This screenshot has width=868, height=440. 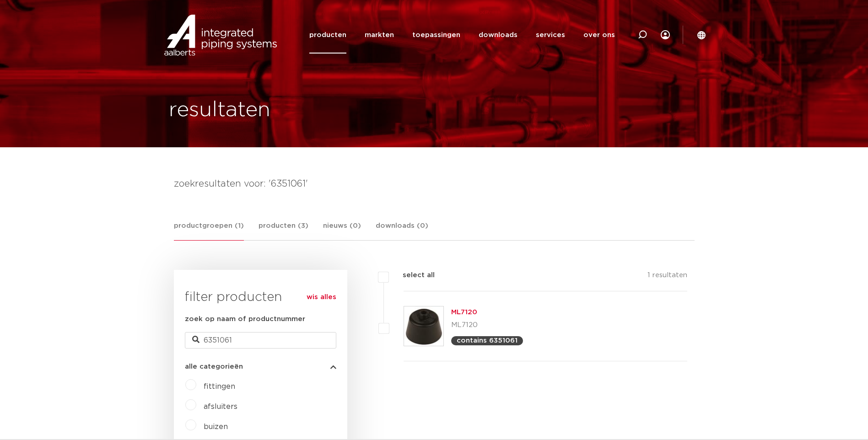 What do you see at coordinates (209, 230) in the screenshot?
I see `a: productgroepen (1)` at bounding box center [209, 230].